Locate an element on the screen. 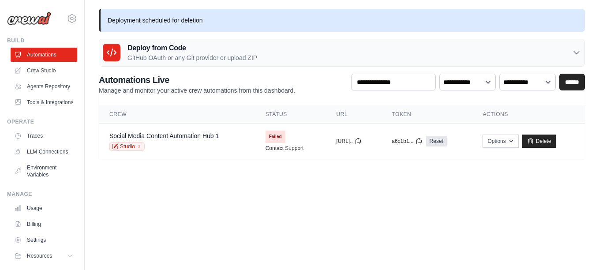  a: Settings is located at coordinates (44, 240).